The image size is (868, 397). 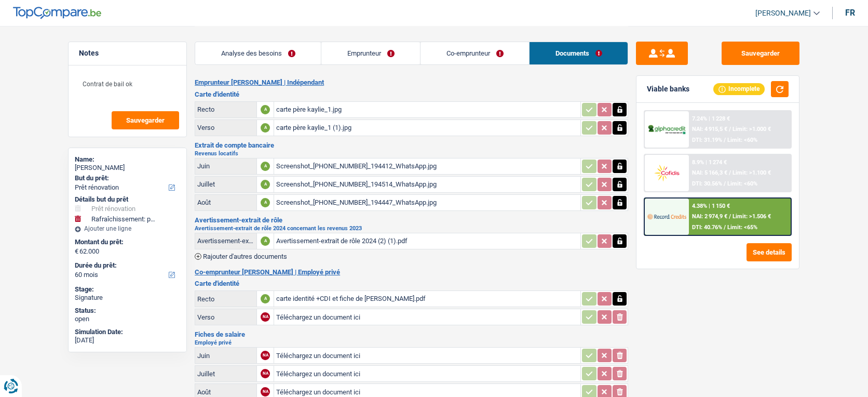 I want to click on span: NAI: 4 915,5 €, so click(x=709, y=128).